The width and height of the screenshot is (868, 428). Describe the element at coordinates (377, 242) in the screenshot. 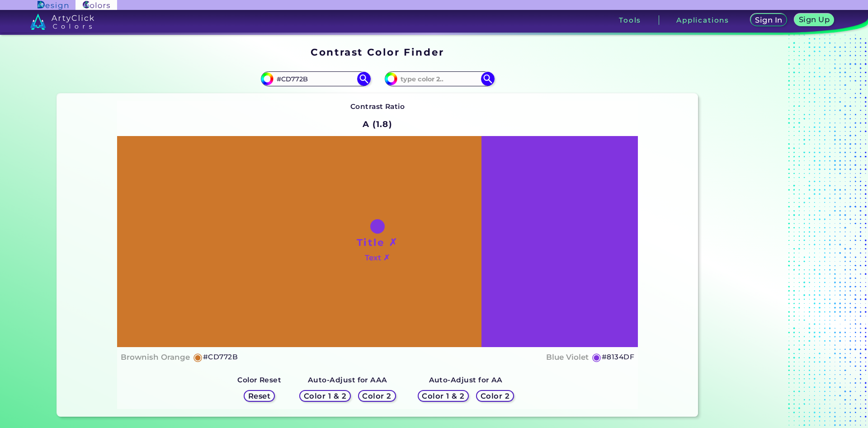

I see `h1: Title ✗` at that location.